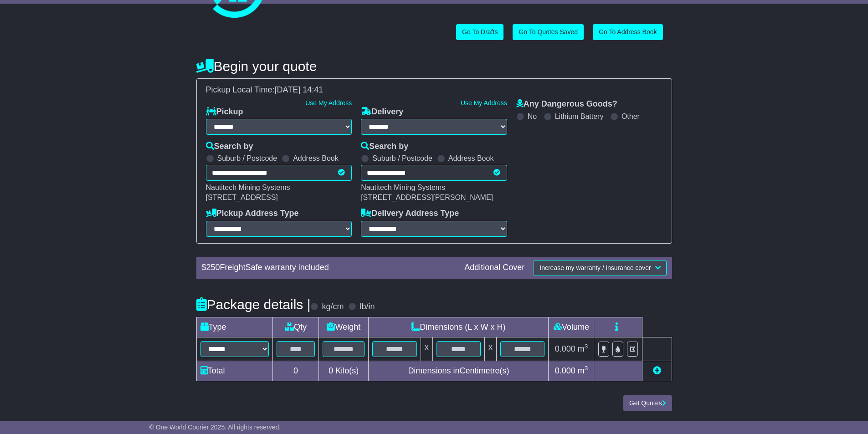 Image resolution: width=868 pixels, height=434 pixels. What do you see at coordinates (224, 112) in the screenshot?
I see `label: Pickup` at bounding box center [224, 112].